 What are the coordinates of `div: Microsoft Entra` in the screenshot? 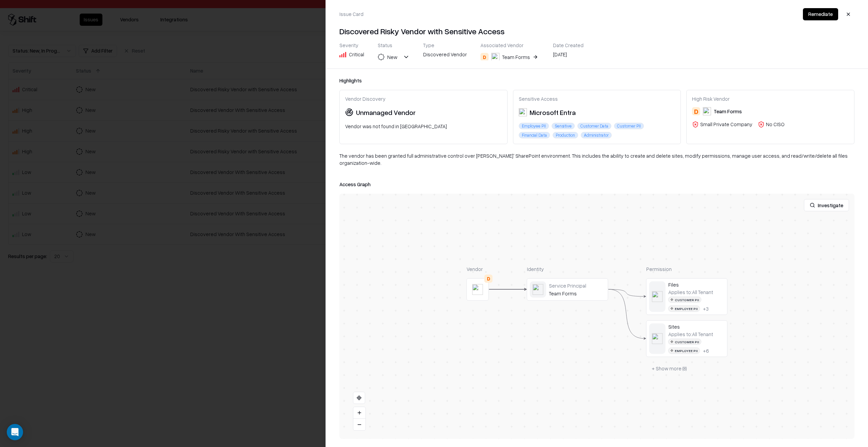 It's located at (547, 112).